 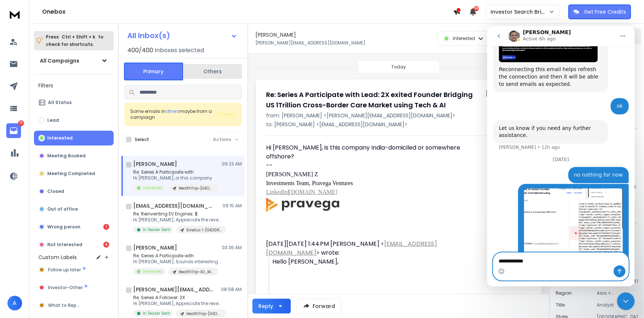 What do you see at coordinates (73, 85) in the screenshot?
I see `h3: Filters` at bounding box center [73, 85].